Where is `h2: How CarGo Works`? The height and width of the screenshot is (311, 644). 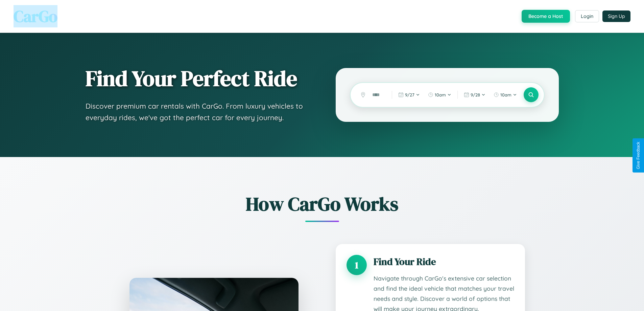 h2: How CarGo Works is located at coordinates (322, 204).